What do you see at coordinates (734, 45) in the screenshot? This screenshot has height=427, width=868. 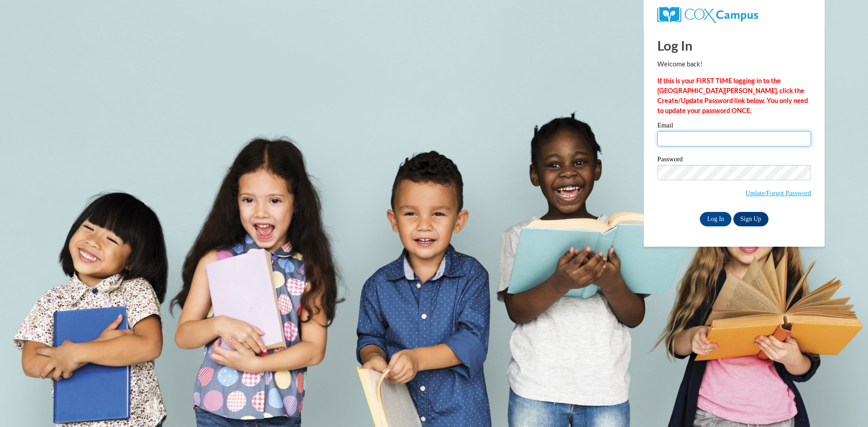 I see `h1: Log In` at bounding box center [734, 45].